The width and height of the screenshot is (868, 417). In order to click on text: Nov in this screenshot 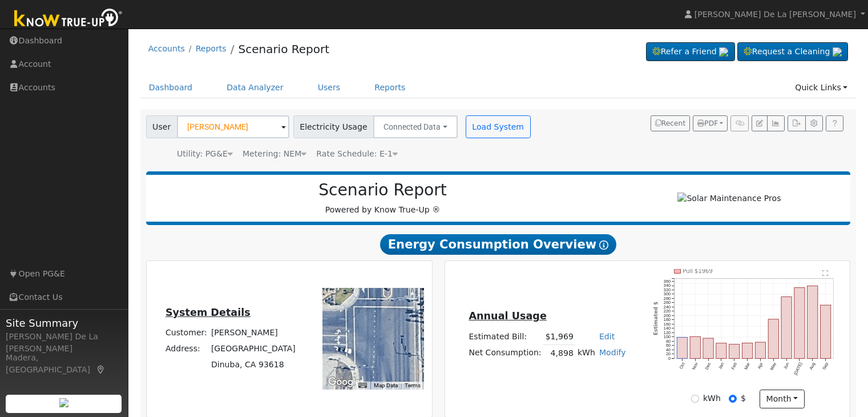, I will do `click(695, 366)`.